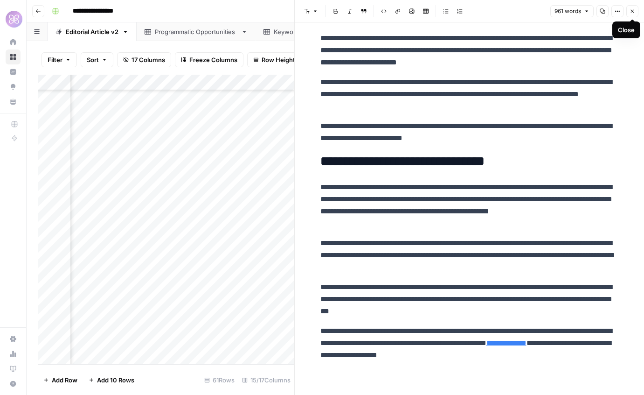  What do you see at coordinates (13, 368) in the screenshot?
I see `a: Learning Hub` at bounding box center [13, 368].